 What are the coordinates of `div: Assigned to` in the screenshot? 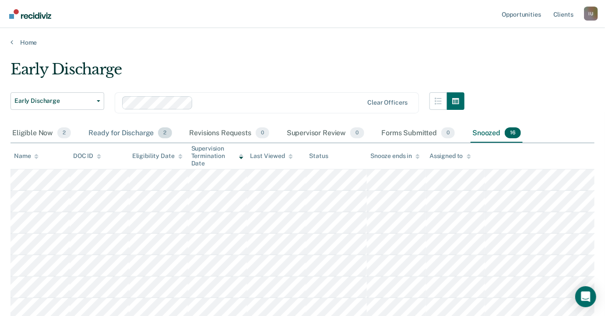 It's located at (450, 156).